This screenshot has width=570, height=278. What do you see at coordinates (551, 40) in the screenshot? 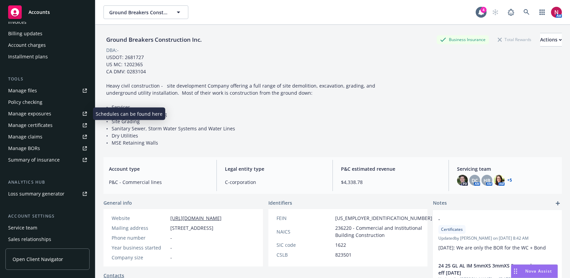
I see `div: Actions` at bounding box center [551, 40].